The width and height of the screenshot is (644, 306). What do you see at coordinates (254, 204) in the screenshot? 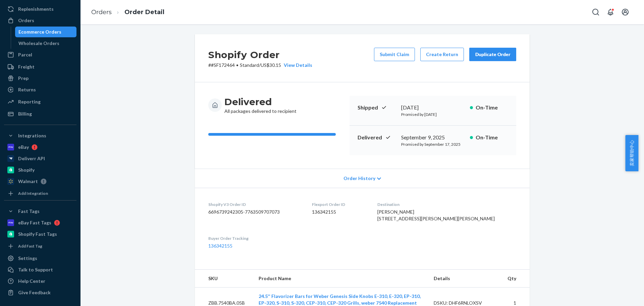
I see `dt: Shopify V3 Order ID` at bounding box center [254, 204].